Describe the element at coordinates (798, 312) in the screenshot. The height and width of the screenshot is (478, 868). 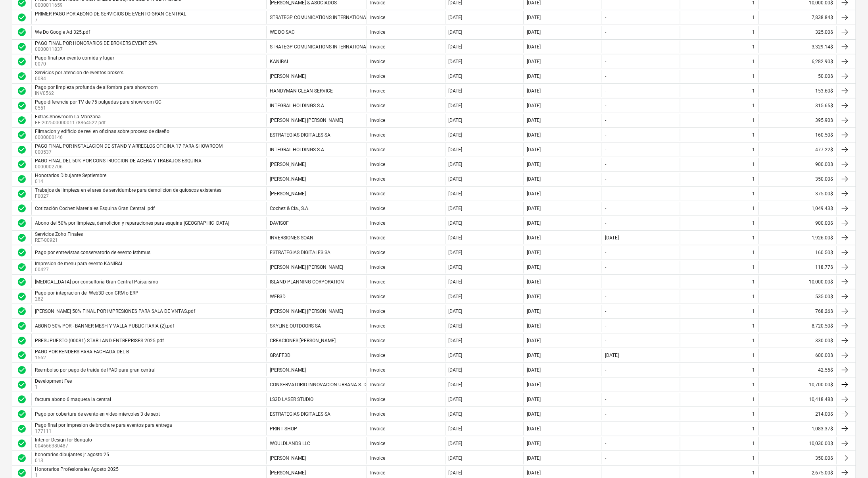
I see `div: 768.26$` at that location.